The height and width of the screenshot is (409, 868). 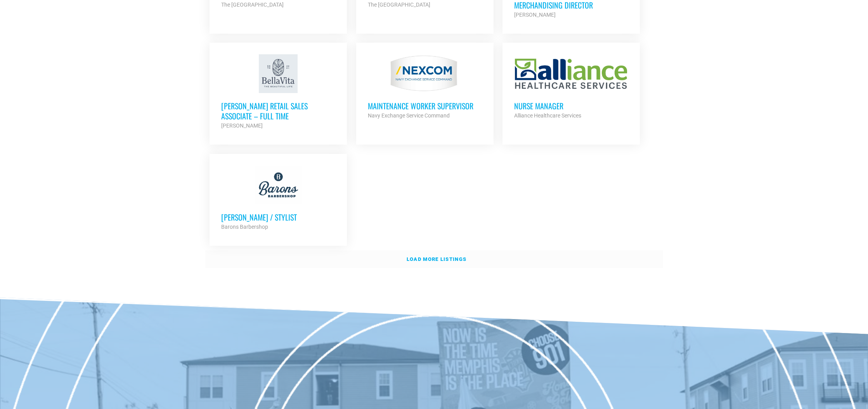 What do you see at coordinates (409, 115) in the screenshot?
I see `strong: Navy Exchange Service Command` at bounding box center [409, 115].